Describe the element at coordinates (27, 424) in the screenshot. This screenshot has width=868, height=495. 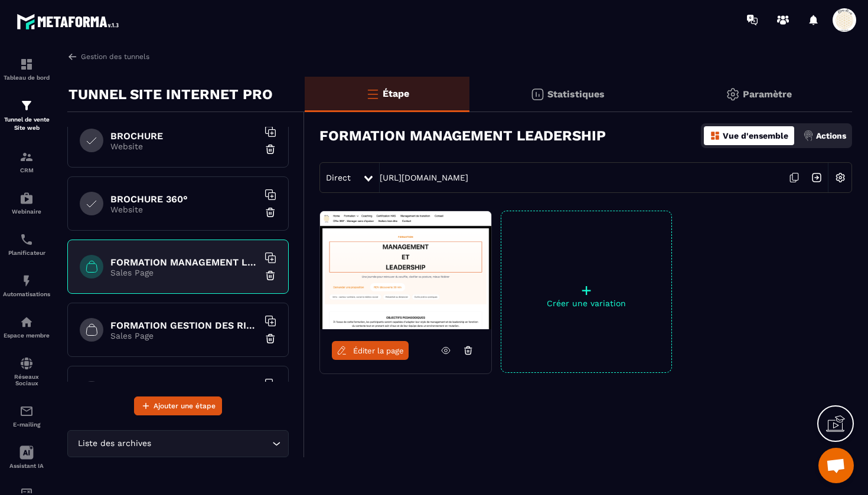
I see `p: E-mailing` at that location.